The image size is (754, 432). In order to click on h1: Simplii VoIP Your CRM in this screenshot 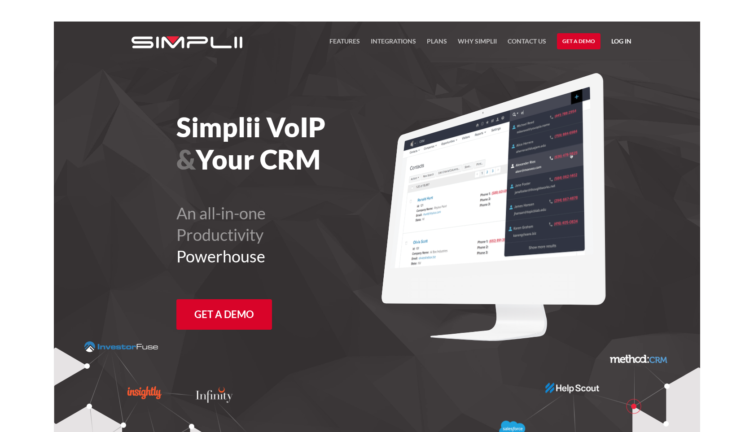, I will do `click(301, 143)`.